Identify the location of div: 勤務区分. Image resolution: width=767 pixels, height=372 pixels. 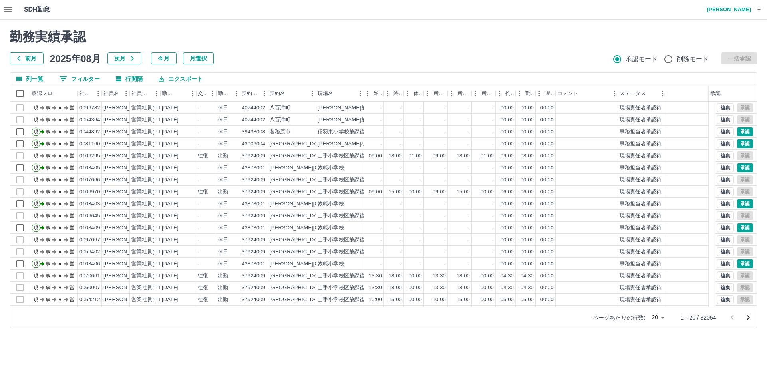
(224, 93).